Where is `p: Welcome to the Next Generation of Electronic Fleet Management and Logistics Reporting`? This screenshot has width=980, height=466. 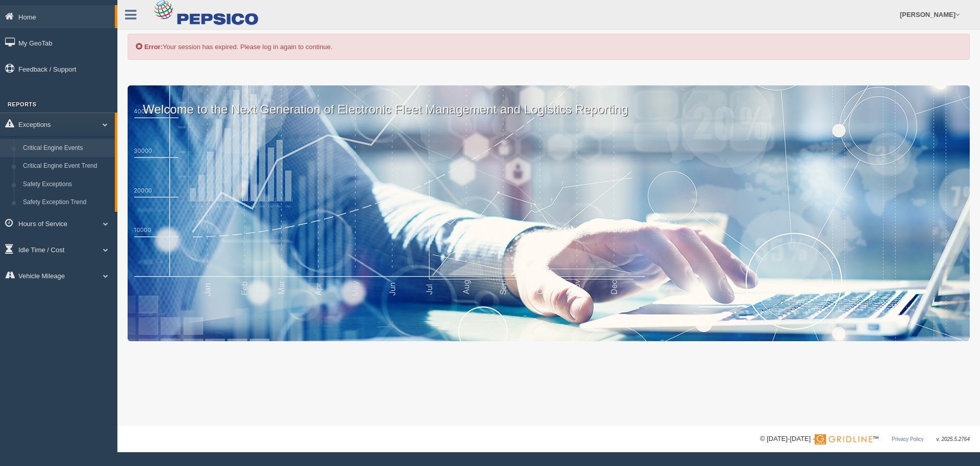 p: Welcome to the Next Generation of Electronic Fleet Management and Logistics Reporting is located at coordinates (549, 101).